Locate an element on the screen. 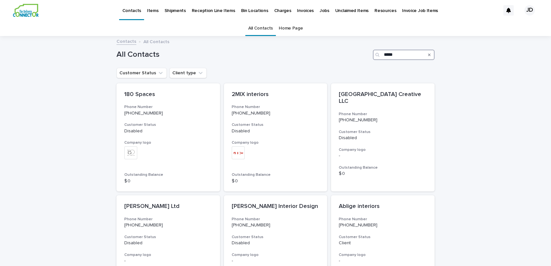  div: JD is located at coordinates (530, 10).